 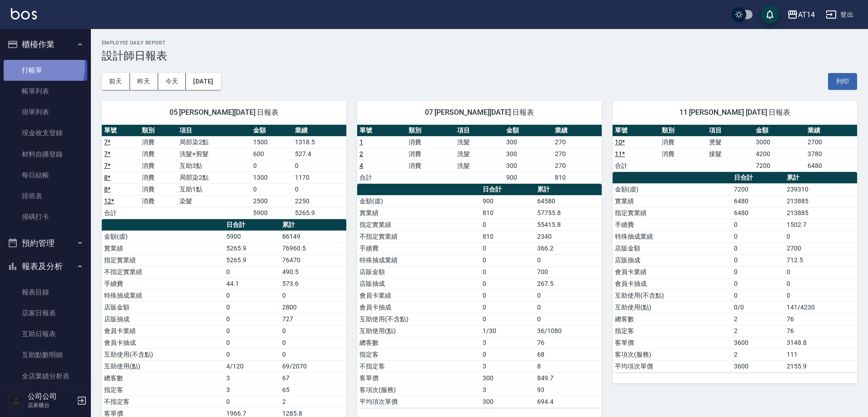 What do you see at coordinates (831, 154) in the screenshot?
I see `td: 3780` at bounding box center [831, 154].